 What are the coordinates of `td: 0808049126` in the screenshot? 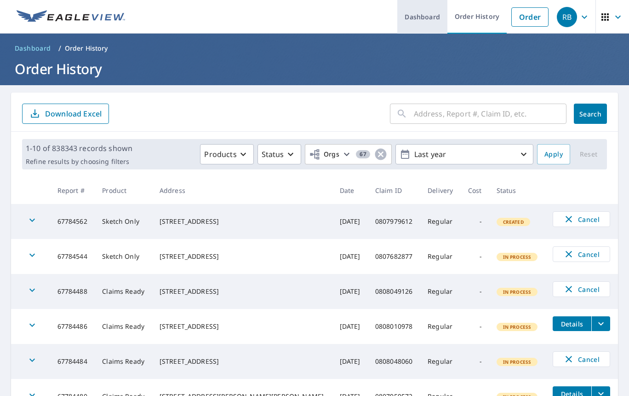 It's located at (394, 291).